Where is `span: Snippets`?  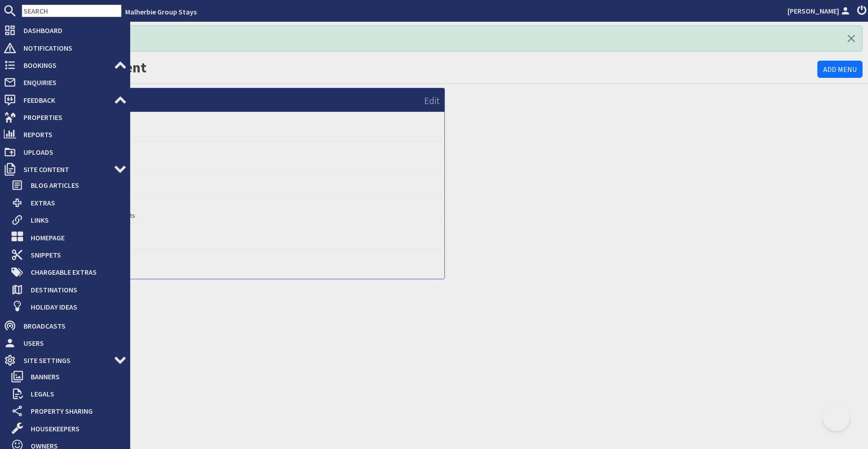 span: Snippets is located at coordinates (75, 254).